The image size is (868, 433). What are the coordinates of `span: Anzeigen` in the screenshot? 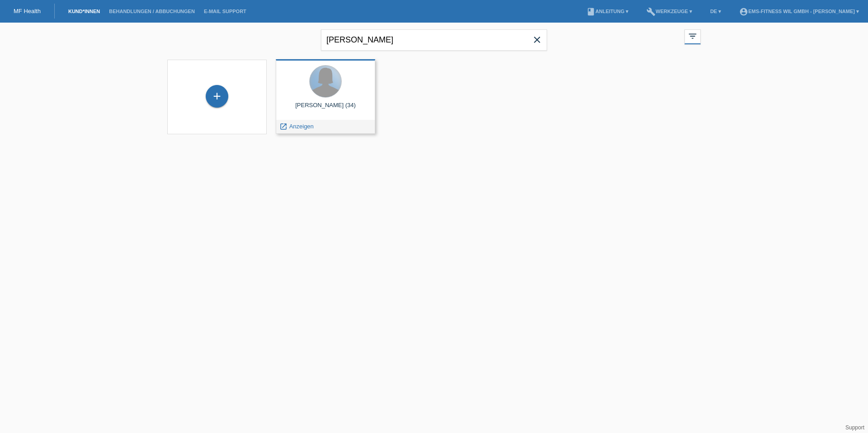 It's located at (302, 126).